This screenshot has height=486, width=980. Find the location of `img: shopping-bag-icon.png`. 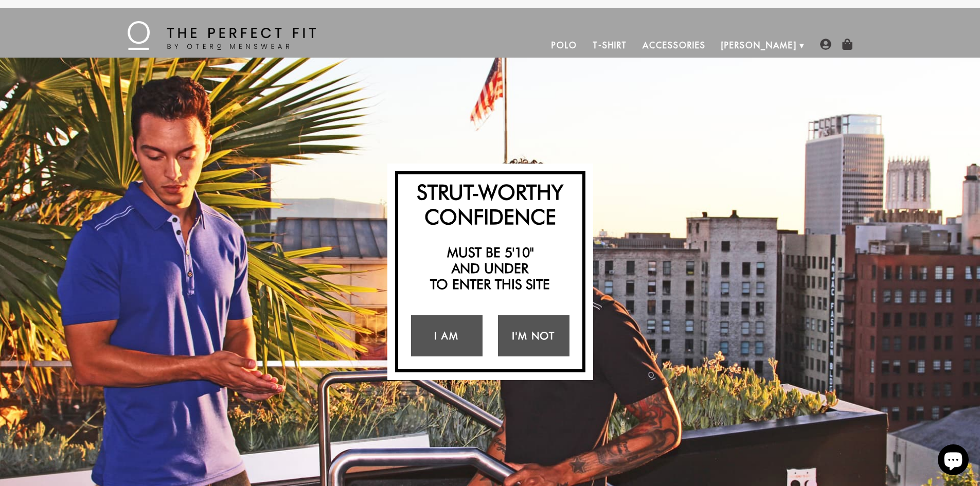

img: shopping-bag-icon.png is located at coordinates (847, 45).